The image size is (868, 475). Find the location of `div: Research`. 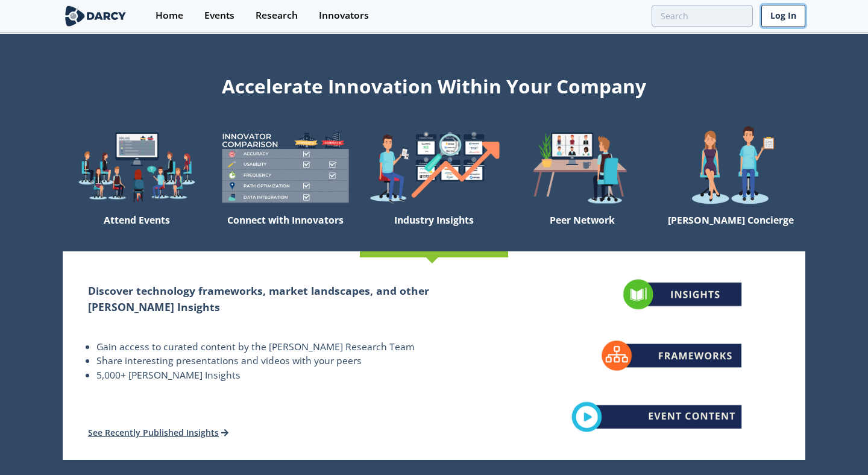

div: Research is located at coordinates (277, 16).